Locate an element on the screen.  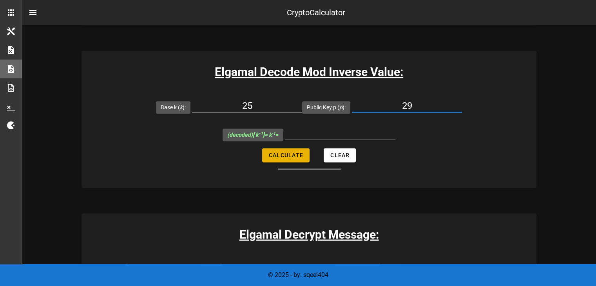
h3: Elgamal Decrypt Message: is located at coordinates (309, 234).